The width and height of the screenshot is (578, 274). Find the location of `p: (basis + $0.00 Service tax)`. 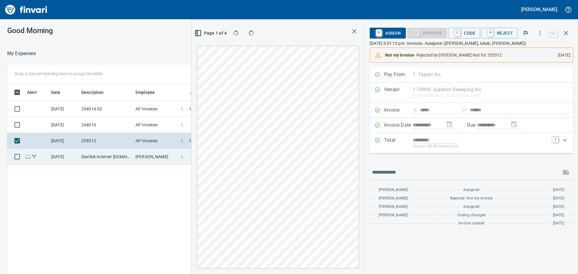

p: (basis + $0.00 Service tax) is located at coordinates (481, 147).